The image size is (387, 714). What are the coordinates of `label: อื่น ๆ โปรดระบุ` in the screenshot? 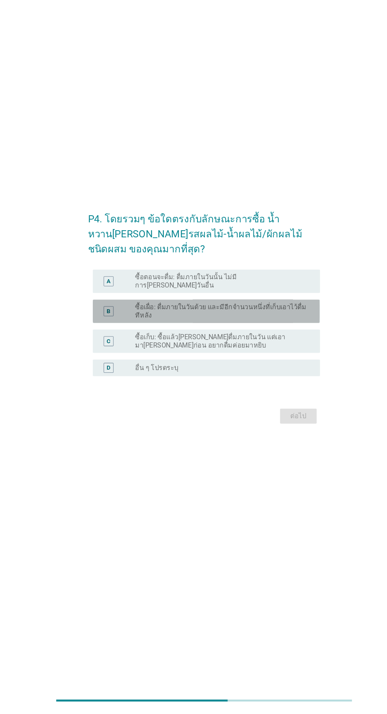 It's located at (149, 389).